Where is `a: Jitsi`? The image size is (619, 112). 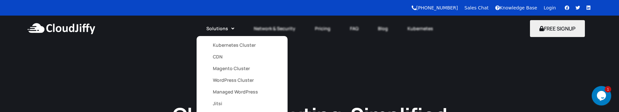
a: Jitsi is located at coordinates (242, 104).